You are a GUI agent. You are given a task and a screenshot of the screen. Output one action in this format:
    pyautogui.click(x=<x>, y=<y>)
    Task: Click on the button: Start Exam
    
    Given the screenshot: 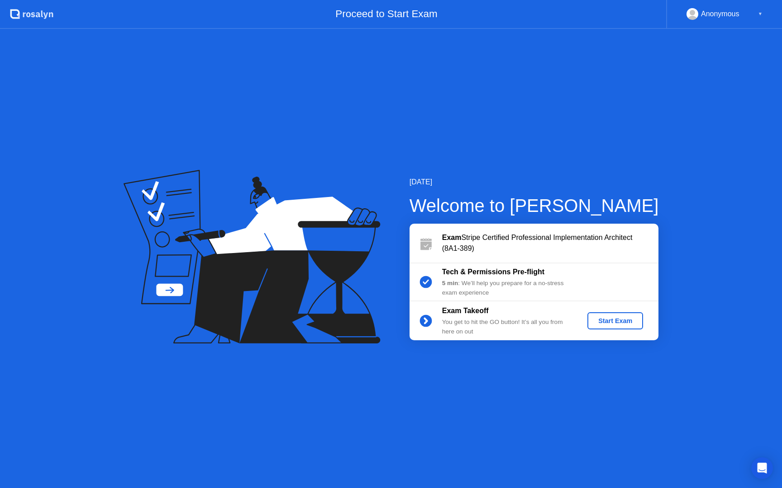 What is the action you would take?
    pyautogui.click(x=615, y=321)
    